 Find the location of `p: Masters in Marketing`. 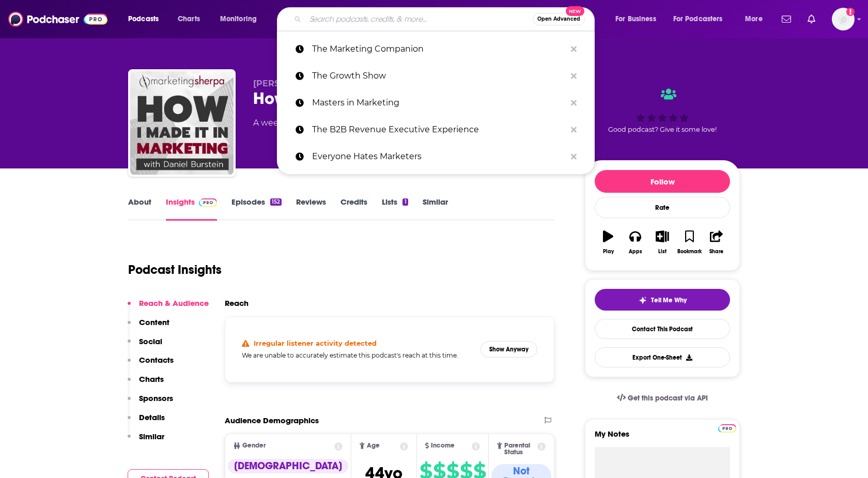

p: Masters in Marketing is located at coordinates (438, 103).